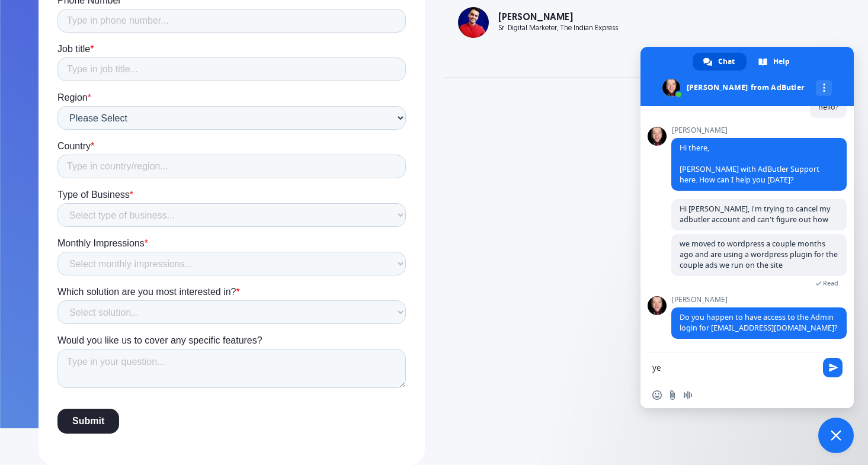 This screenshot has width=868, height=465. I want to click on div: Sr. Digital Marketer, The Indian Express, so click(559, 28).